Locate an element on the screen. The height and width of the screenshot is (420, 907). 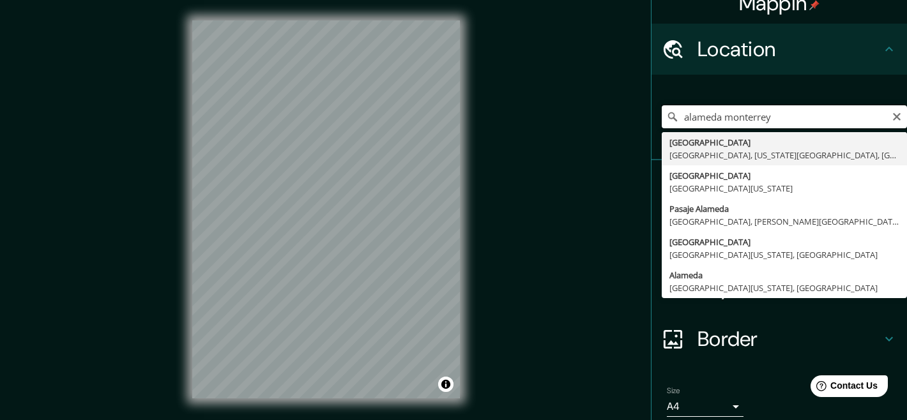
div: A4 is located at coordinates (705, 407).